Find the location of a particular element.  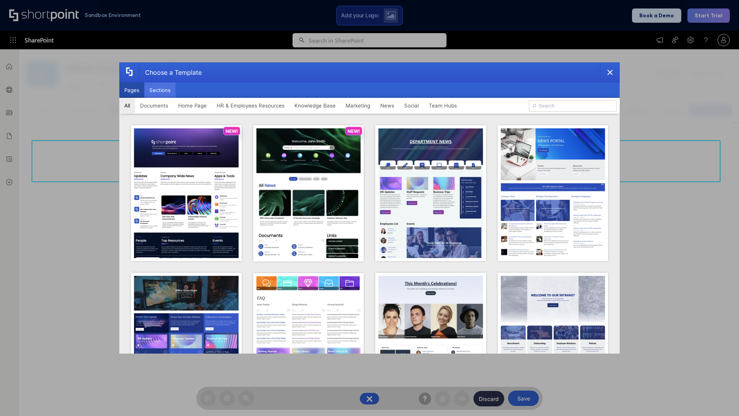

button: Team Hubs is located at coordinates (443, 105).